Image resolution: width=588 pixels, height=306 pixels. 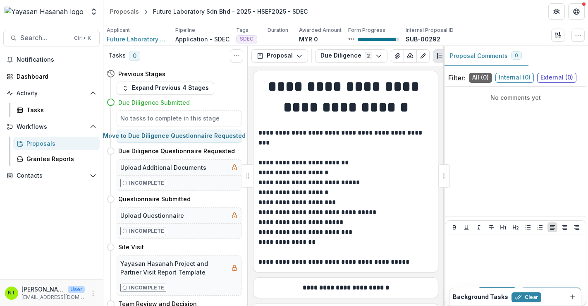 What do you see at coordinates (166, 88) in the screenshot?
I see `button: Expand Previous 4 Stages` at bounding box center [166, 88].